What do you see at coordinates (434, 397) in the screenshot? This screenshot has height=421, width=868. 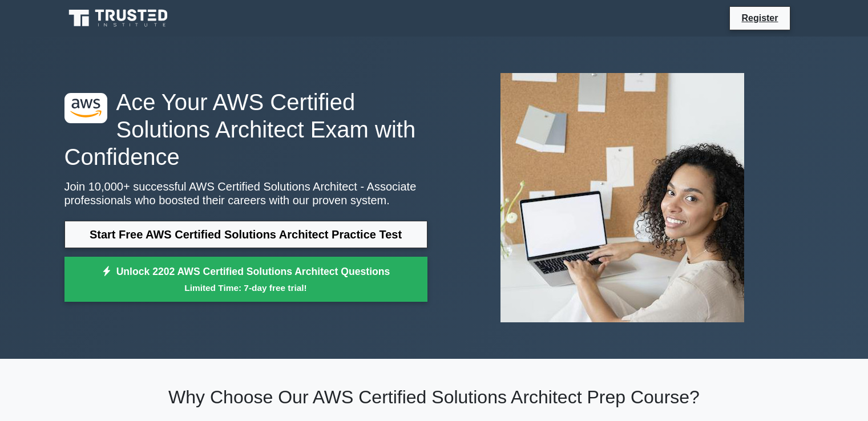 I see `h2: Why Choose Our AWS Certified Solutions Architect Prep Course?` at bounding box center [434, 397].